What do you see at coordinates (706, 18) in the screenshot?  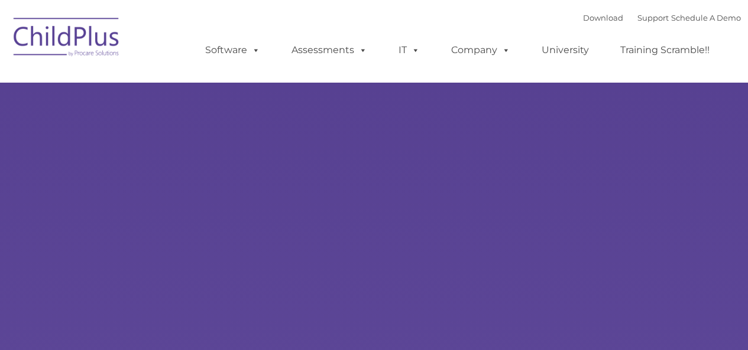 I see `a: Schedule A Demo` at bounding box center [706, 18].